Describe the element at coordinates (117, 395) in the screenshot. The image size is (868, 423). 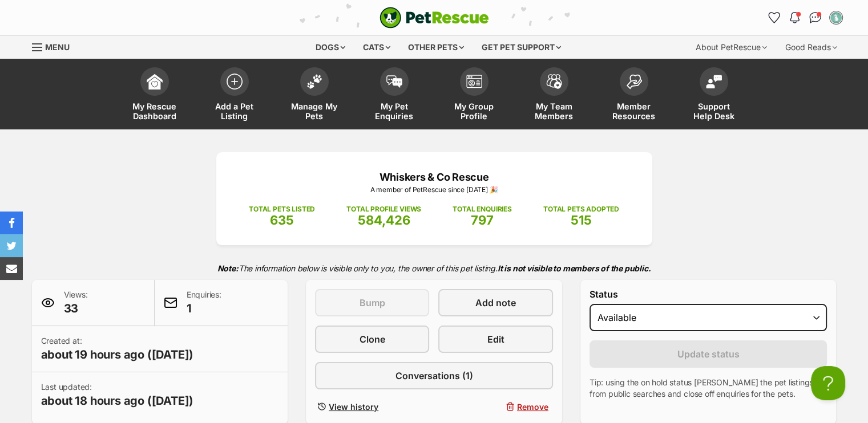
I see `p: Last updated:` at that location.